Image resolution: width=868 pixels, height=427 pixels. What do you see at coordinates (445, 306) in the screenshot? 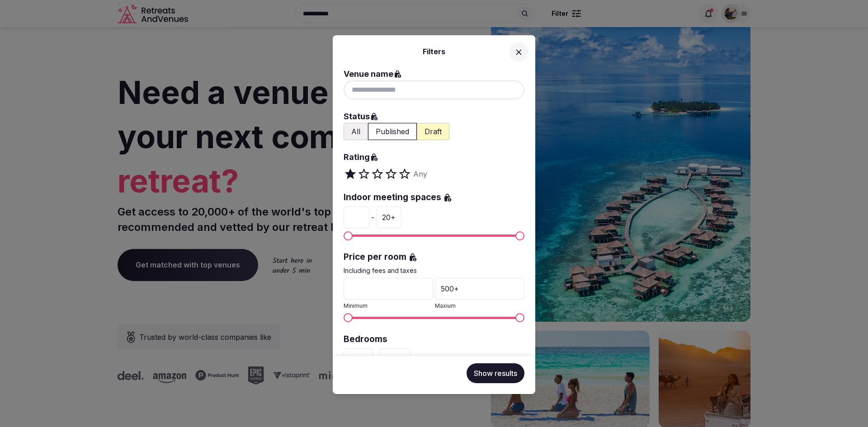
I see `span: Maxium` at bounding box center [445, 306].